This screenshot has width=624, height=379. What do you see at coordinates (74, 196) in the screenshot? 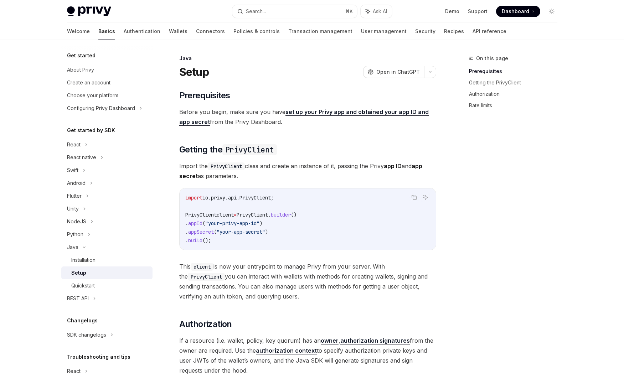
I see `div: Flutter` at bounding box center [74, 196].